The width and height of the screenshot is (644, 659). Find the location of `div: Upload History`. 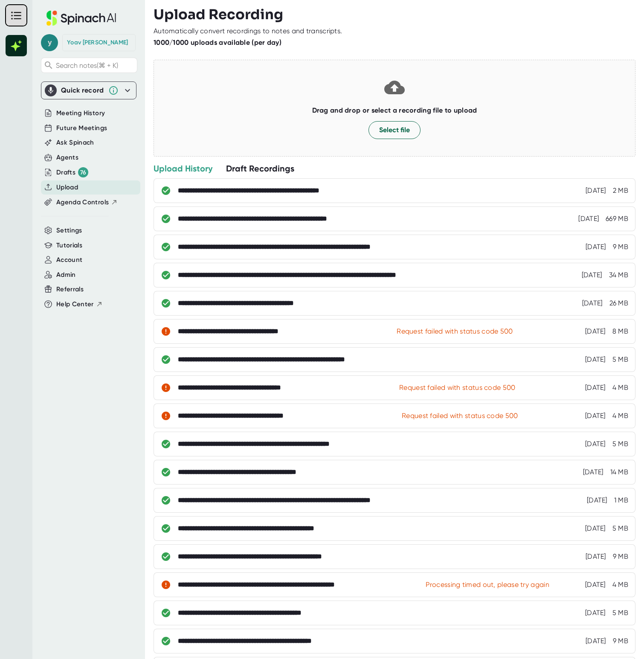

div: Upload History is located at coordinates (183, 168).